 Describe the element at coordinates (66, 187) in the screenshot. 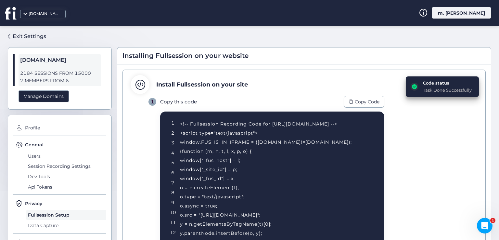

I see `span: Api Tokens` at that location.